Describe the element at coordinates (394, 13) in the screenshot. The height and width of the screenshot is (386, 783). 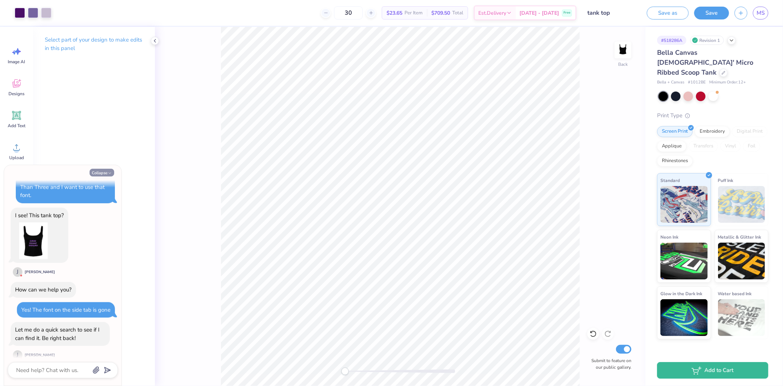
I see `span: $23.65` at that location.